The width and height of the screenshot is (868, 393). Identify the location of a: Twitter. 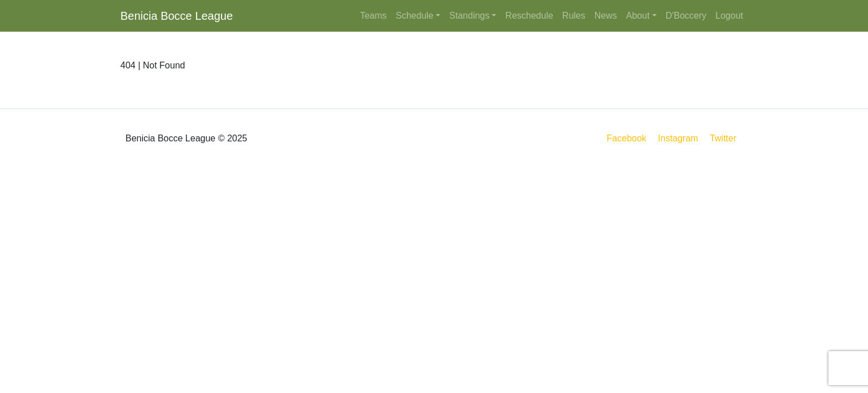
(726, 138).